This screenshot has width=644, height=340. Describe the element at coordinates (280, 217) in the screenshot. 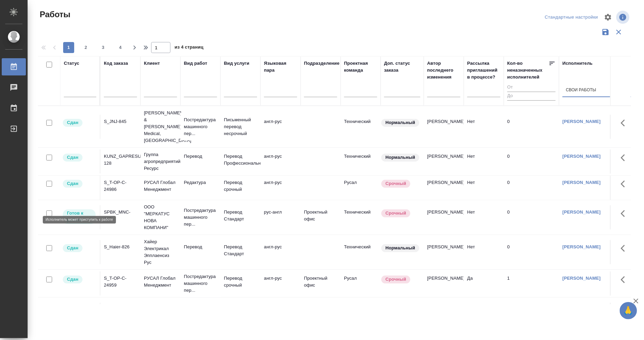

I see `td: рус-англ` at that location.